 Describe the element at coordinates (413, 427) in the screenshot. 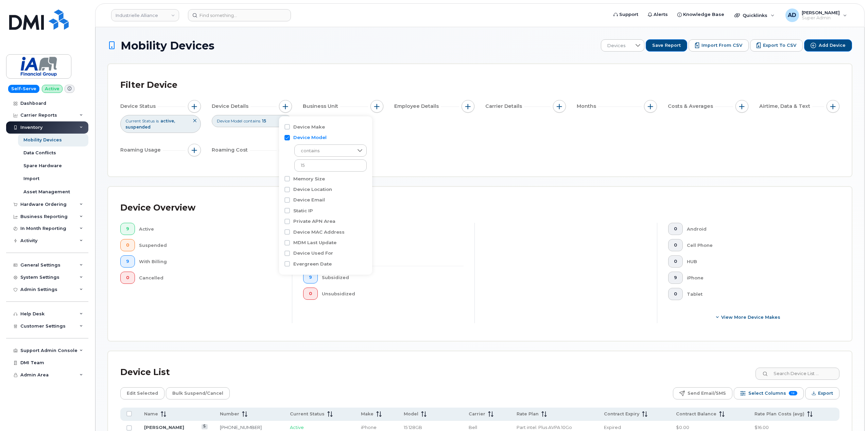

I see `span: 15 128GB` at that location.